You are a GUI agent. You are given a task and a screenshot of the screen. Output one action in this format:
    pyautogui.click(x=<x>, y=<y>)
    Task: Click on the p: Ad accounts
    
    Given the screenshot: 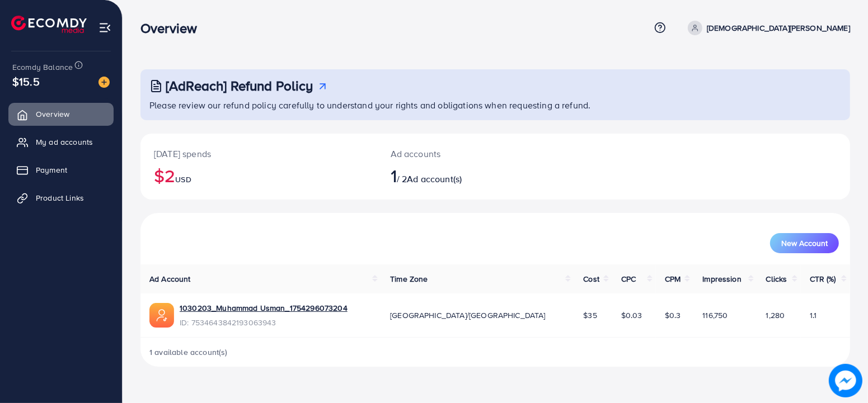 What is the action you would take?
    pyautogui.click(x=466, y=154)
    